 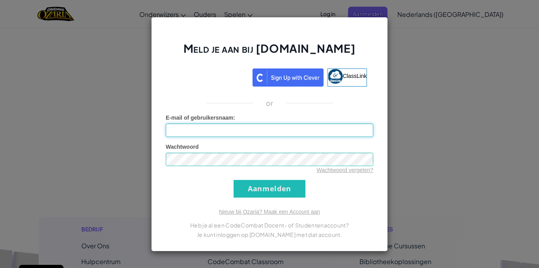 What do you see at coordinates (199, 118) in the screenshot?
I see `span: E-mail of gebruikersnaam` at bounding box center [199, 118].